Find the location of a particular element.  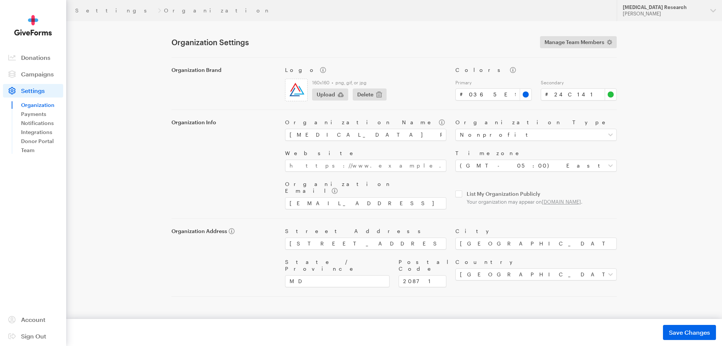

a: Account is located at coordinates (33, 319).